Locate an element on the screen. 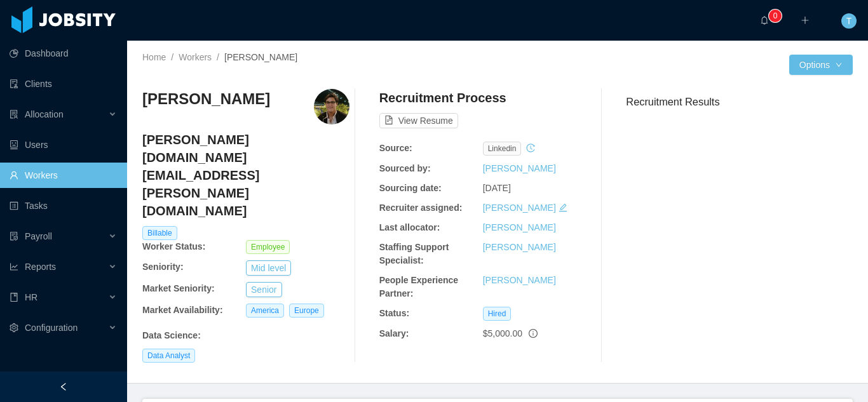 This screenshot has height=402, width=868. a: icon: auditClients is located at coordinates (63, 84).